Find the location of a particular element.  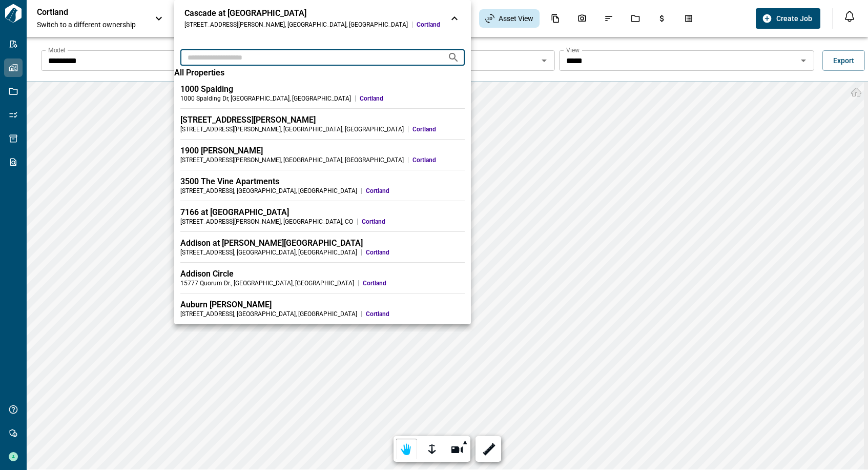

div: 3500 The Vine Apartments is located at coordinates (322, 181).